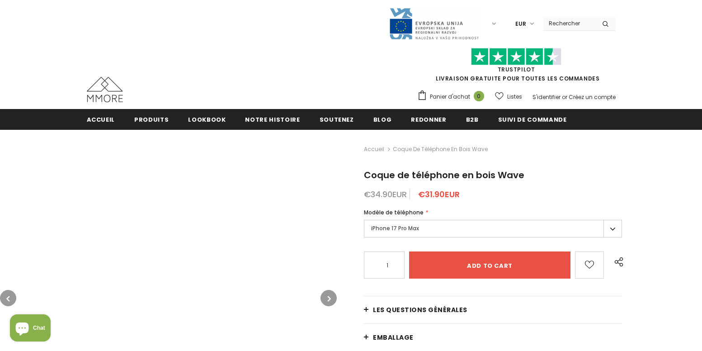 Image resolution: width=702 pixels, height=351 pixels. Describe the element at coordinates (479, 96) in the screenshot. I see `span: 0` at that location.